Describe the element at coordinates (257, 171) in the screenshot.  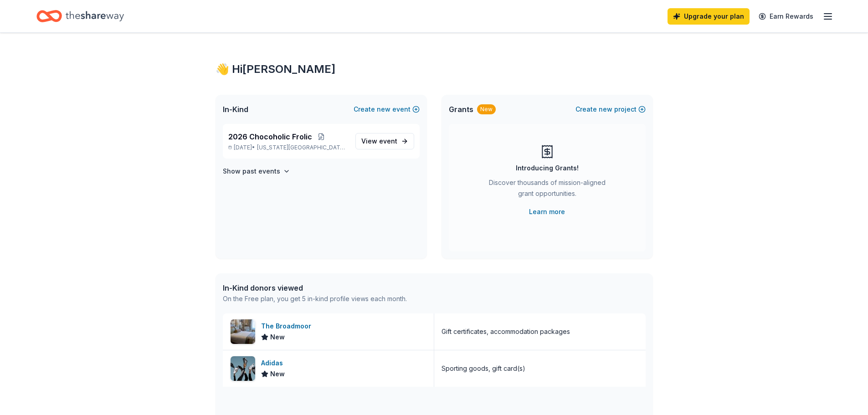
I see `button: Show past events` at that location.